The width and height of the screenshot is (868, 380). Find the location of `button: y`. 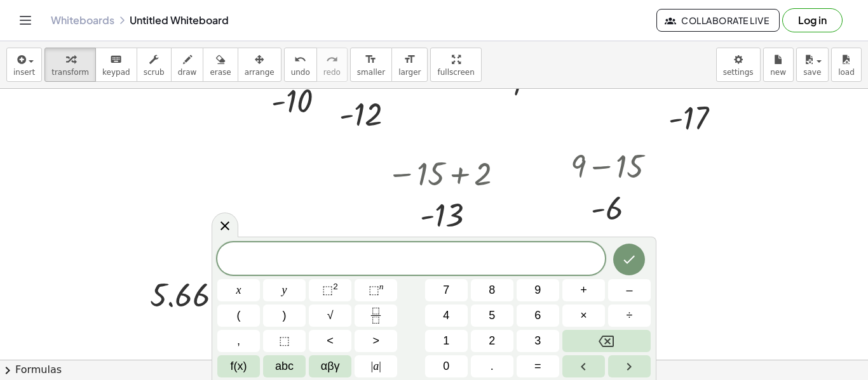

button: y is located at coordinates (284, 290).